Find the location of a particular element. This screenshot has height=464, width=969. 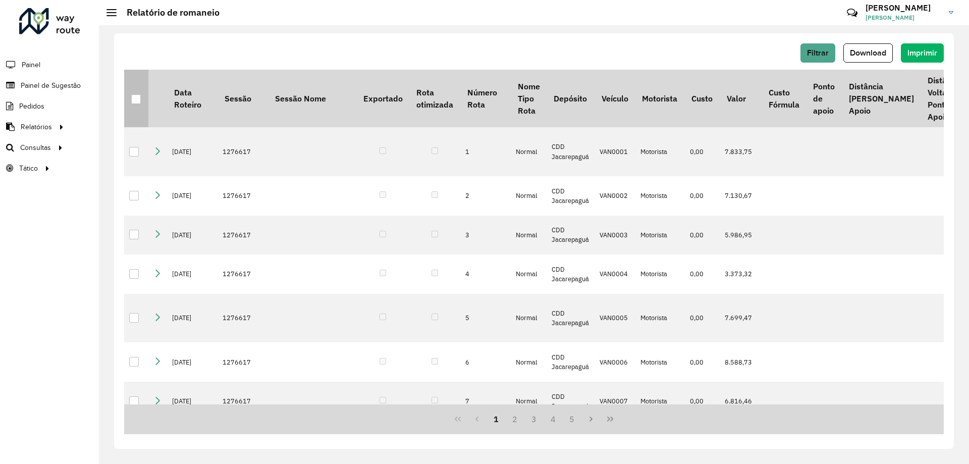

td: 1 is located at coordinates (485, 151).